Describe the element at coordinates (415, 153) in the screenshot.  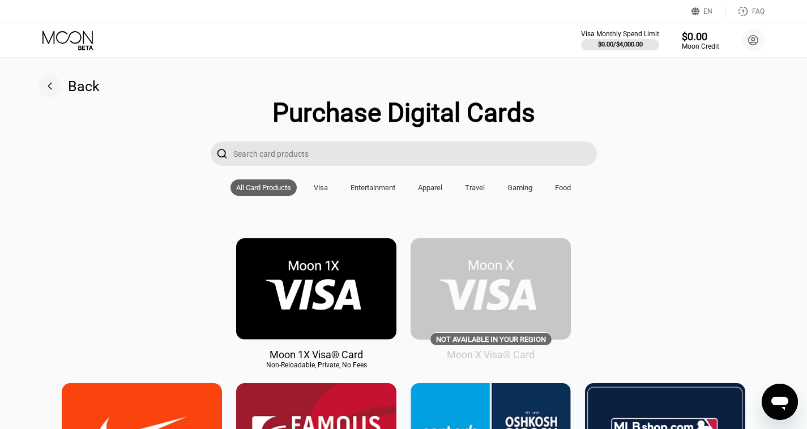
I see `input: Search card products` at that location.